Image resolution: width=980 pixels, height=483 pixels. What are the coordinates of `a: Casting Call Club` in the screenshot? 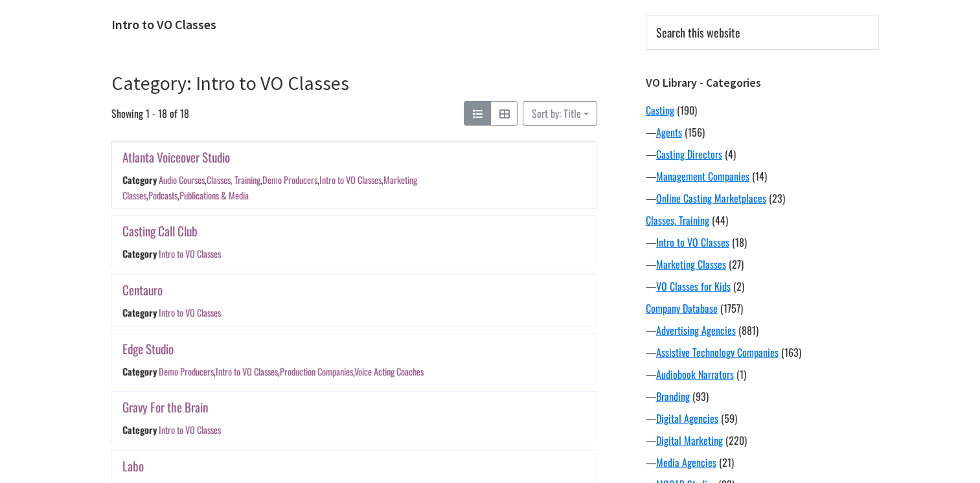 It's located at (160, 231).